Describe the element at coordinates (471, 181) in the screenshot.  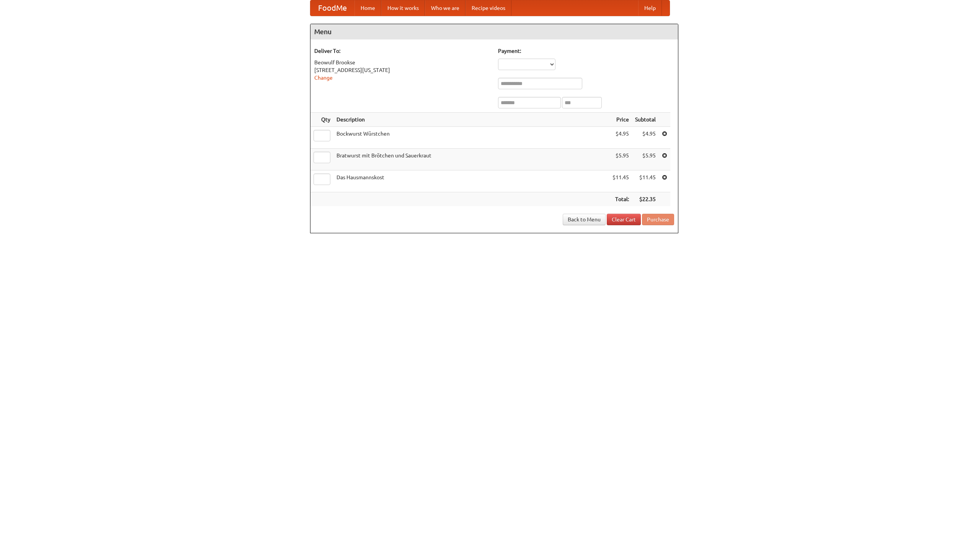
I see `td: Das Hausmannskost` at that location.